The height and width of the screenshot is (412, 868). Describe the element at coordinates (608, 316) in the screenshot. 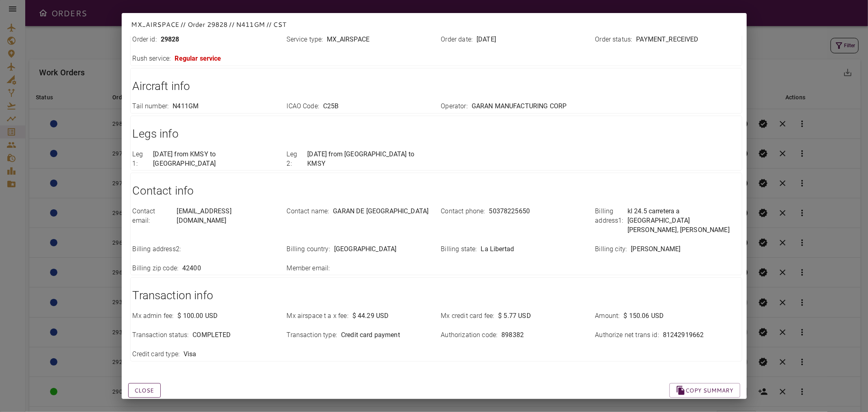

I see `p: Amount :` at that location.